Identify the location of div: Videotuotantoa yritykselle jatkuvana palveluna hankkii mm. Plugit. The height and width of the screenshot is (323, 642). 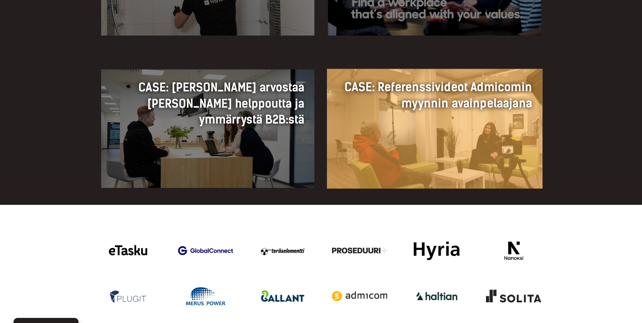
(129, 296).